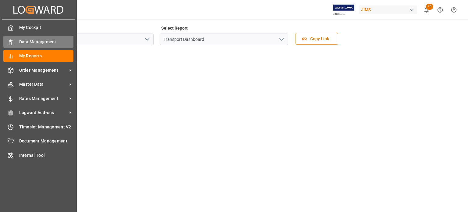 The image size is (468, 212). Describe the element at coordinates (38, 155) in the screenshot. I see `a: Internal Tool` at that location.